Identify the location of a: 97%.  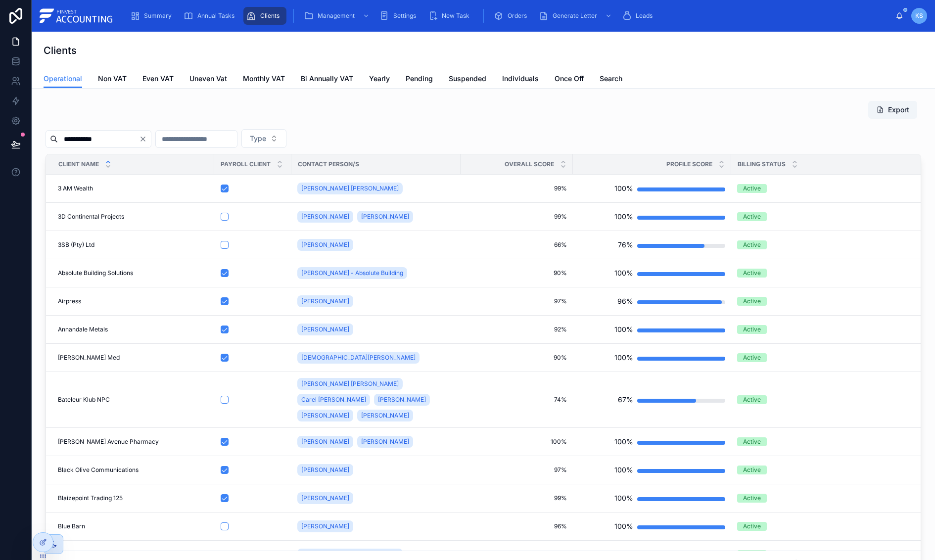
(517, 470).